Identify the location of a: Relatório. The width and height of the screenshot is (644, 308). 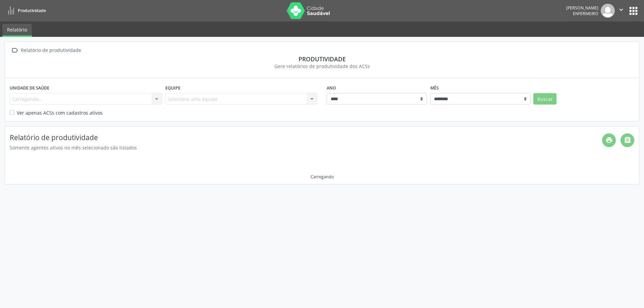
(17, 30).